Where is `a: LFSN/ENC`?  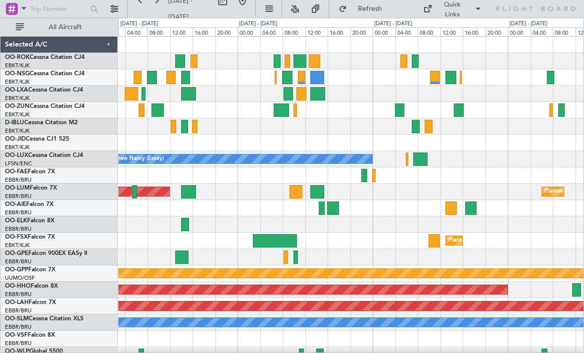
a: LFSN/ENC is located at coordinates (18, 163).